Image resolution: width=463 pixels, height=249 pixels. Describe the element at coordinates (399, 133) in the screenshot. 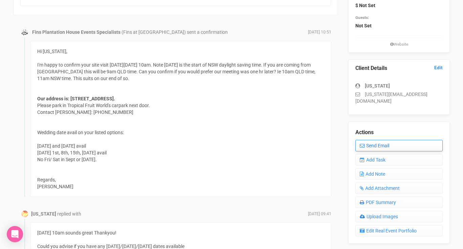

I see `legend: Actions` at that location.